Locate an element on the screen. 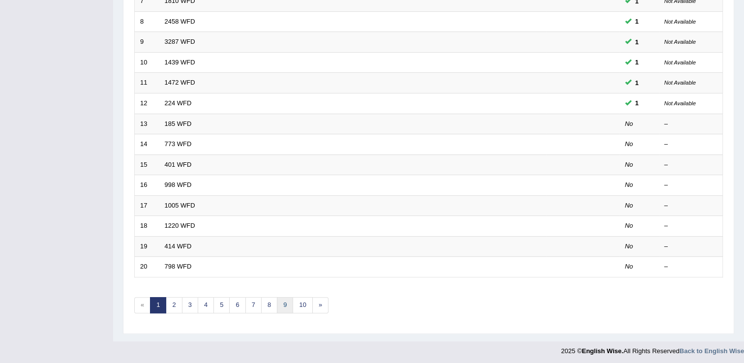  a: 998 WFD is located at coordinates (178, 184).